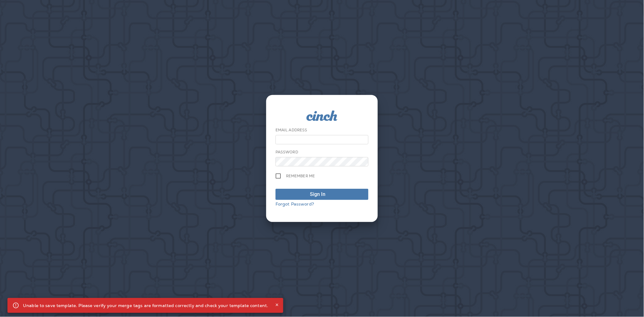 The image size is (644, 317). Describe the element at coordinates (318, 195) in the screenshot. I see `div: Sign In` at that location.